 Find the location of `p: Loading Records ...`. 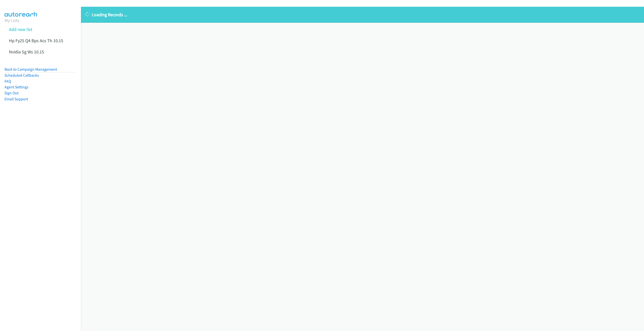

p: Loading Records ... is located at coordinates (362, 15).